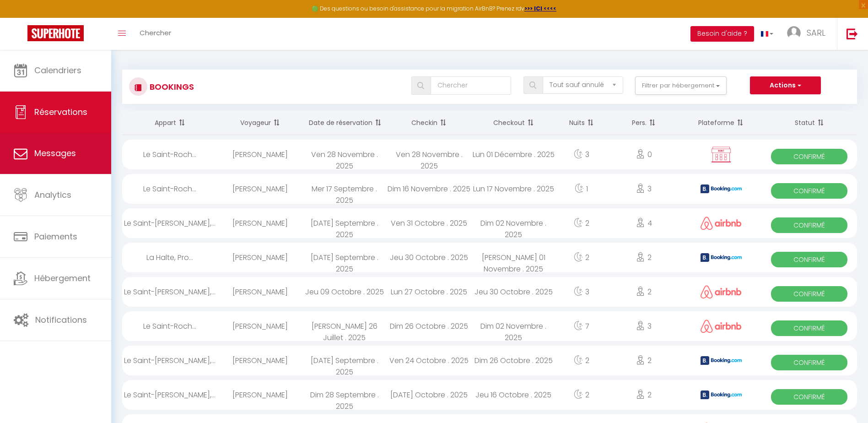  What do you see at coordinates (57, 70) in the screenshot?
I see `span: Calendriers` at bounding box center [57, 70].